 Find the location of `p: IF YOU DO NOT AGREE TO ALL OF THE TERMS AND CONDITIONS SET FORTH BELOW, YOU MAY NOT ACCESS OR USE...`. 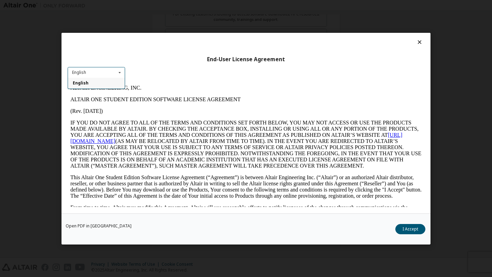

p: IF YOU DO NOT AGREE TO ALL OF THE TERMS AND CONDITIONS SET FORTH BELOW, YOU MAY NOT ACCESS OR USE... is located at coordinates (178, 62).